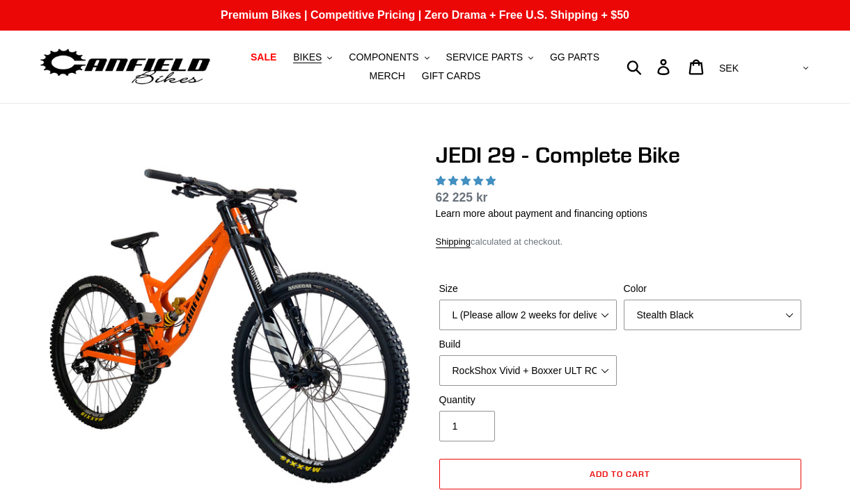  Describe the element at coordinates (485, 57) in the screenshot. I see `span: SERVICE PARTS` at that location.